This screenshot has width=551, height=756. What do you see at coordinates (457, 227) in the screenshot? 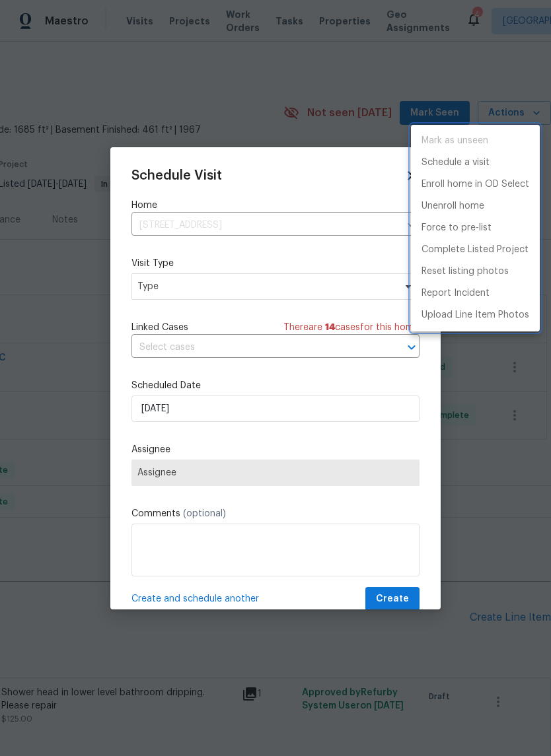
I see `p: Force to pre-list` at bounding box center [457, 227].